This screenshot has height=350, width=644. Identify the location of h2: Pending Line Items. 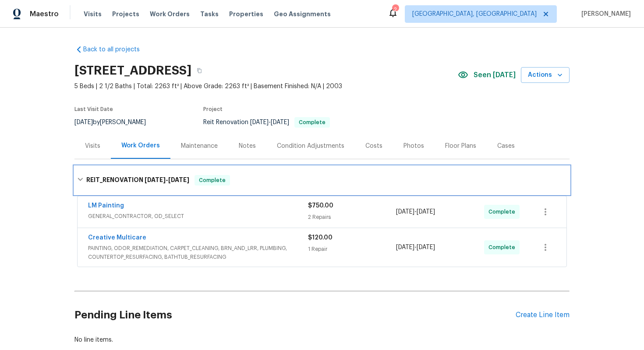
(295, 315).